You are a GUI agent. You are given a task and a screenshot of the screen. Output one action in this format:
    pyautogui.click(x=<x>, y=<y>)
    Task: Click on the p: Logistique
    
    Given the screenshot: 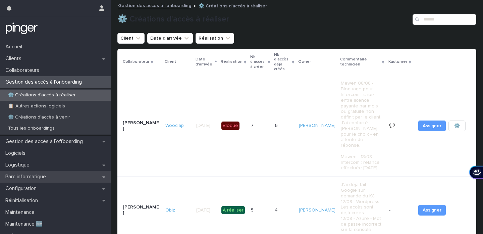 What is the action you would take?
    pyautogui.click(x=19, y=165)
    